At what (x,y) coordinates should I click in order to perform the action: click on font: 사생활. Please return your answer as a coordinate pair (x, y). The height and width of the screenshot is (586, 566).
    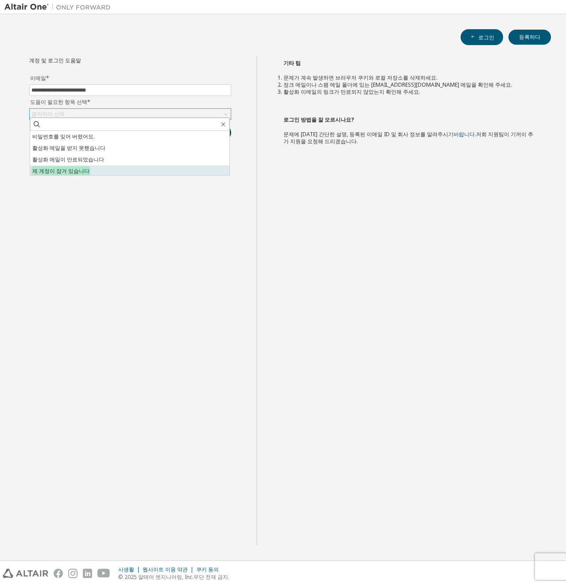
    Looking at the image, I should click on (126, 570).